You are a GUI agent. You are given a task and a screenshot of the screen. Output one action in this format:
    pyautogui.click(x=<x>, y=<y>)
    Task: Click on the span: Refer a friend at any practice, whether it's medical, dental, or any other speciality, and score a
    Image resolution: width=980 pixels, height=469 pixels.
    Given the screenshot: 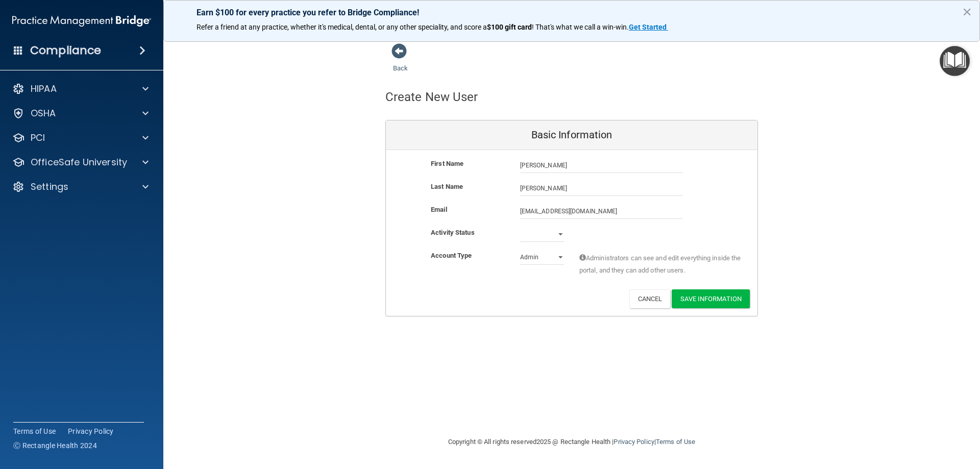 What is the action you would take?
    pyautogui.click(x=342, y=27)
    